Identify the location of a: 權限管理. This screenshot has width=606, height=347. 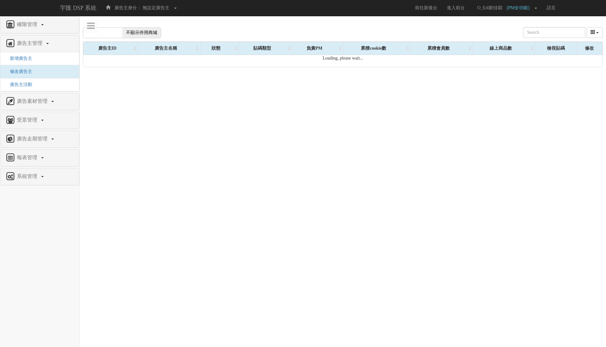
(40, 25).